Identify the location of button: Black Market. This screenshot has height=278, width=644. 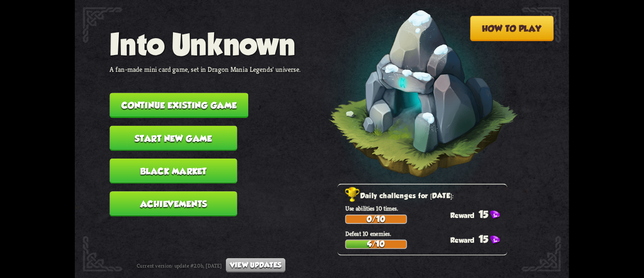
(173, 170).